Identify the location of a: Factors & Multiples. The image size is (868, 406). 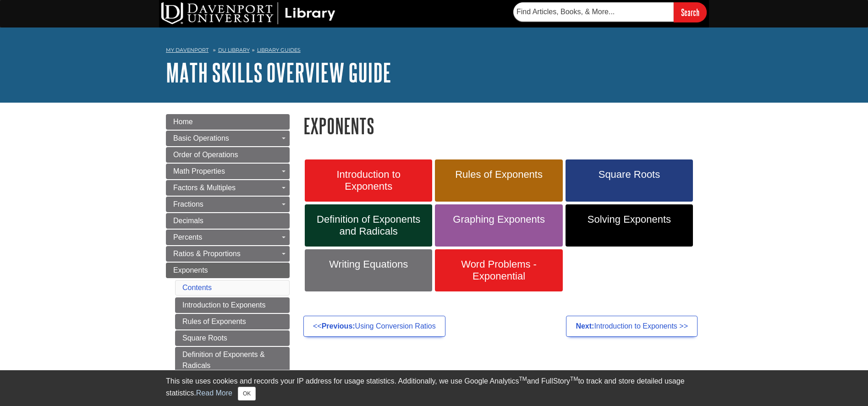
(228, 188).